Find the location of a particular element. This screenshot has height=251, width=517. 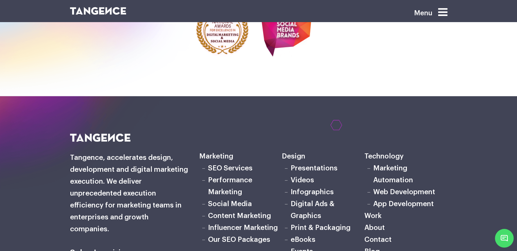

a: App Development is located at coordinates (403, 204).